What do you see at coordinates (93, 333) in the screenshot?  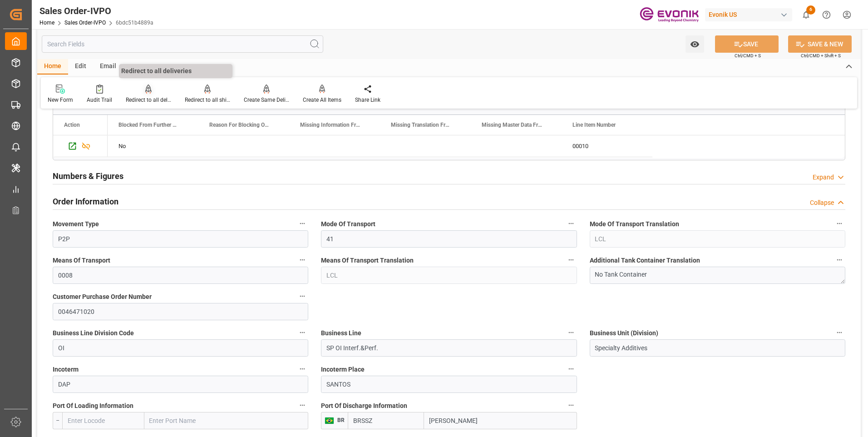 I see `span: Business Line Division Code` at bounding box center [93, 333].